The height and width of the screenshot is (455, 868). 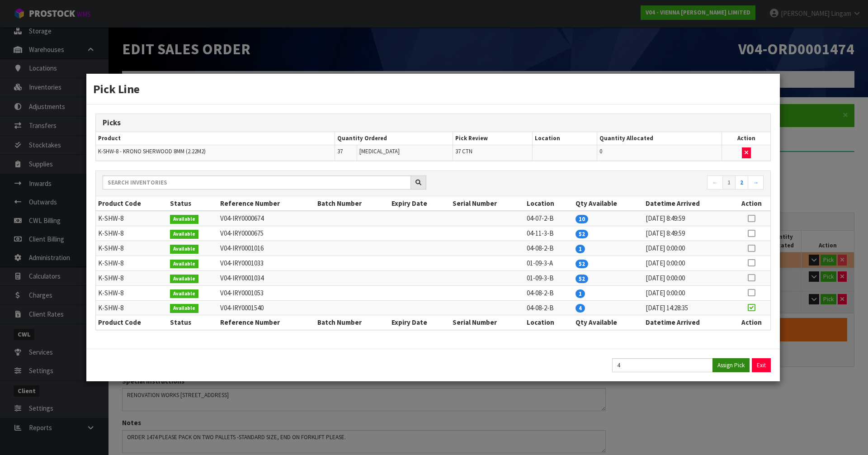 I want to click on h3: Picks, so click(x=433, y=122).